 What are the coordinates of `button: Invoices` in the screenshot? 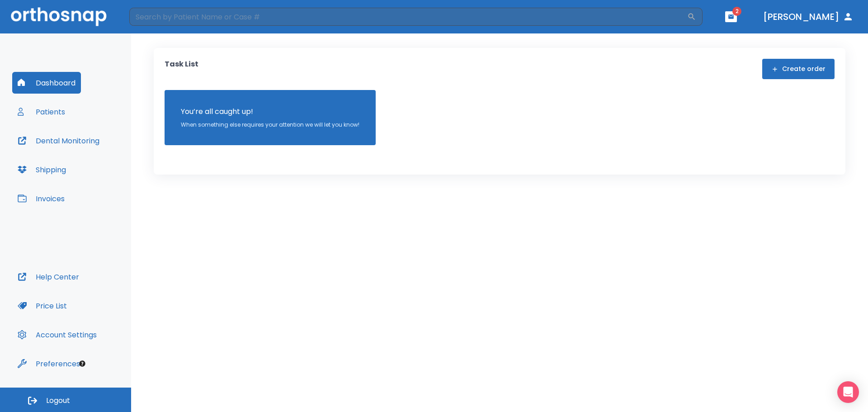 It's located at (41, 199).